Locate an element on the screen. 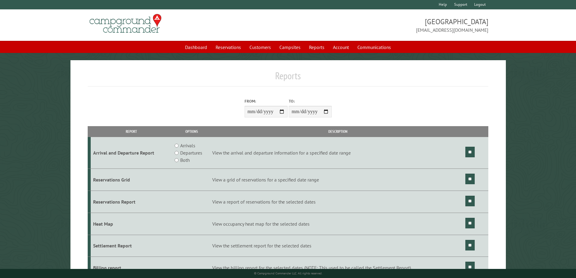  a: Dashboard is located at coordinates (196, 47).